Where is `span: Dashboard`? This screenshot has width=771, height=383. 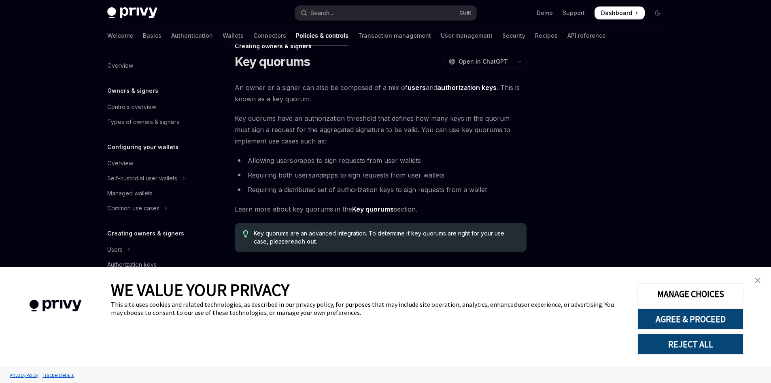
span: Dashboard is located at coordinates (616, 13).